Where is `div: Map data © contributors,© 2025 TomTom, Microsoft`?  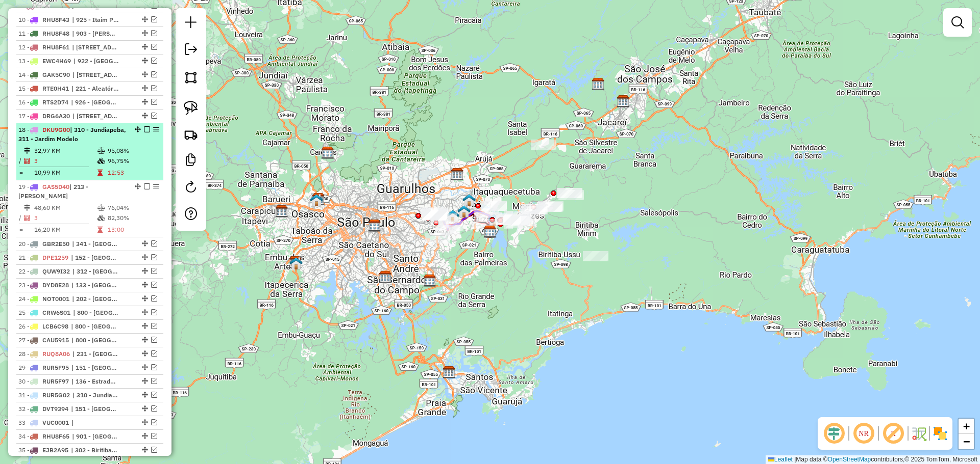
div: Map data © contributors,© 2025 TomTom, Microsoft is located at coordinates (873, 460).